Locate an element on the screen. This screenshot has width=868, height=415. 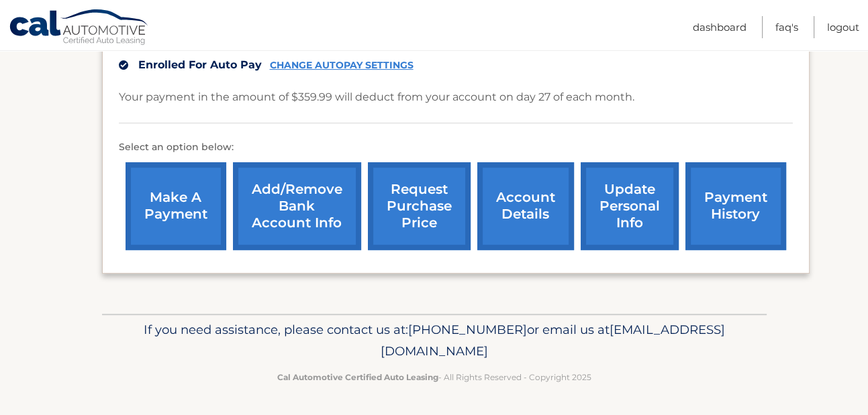
a: Logout is located at coordinates (844, 27).